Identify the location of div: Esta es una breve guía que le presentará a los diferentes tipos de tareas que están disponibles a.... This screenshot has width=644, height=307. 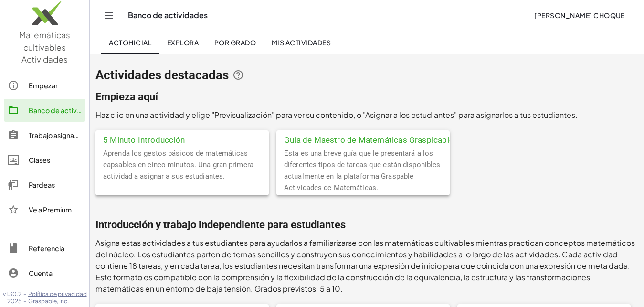
(363, 171).